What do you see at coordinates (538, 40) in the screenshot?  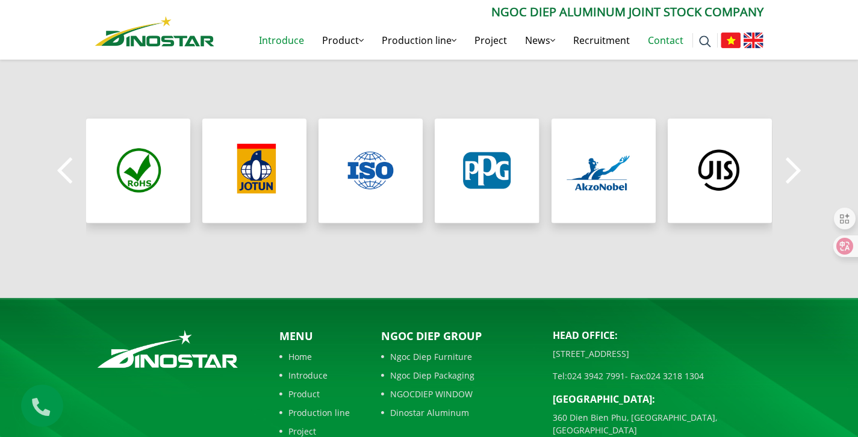 I see `font: News` at bounding box center [538, 40].